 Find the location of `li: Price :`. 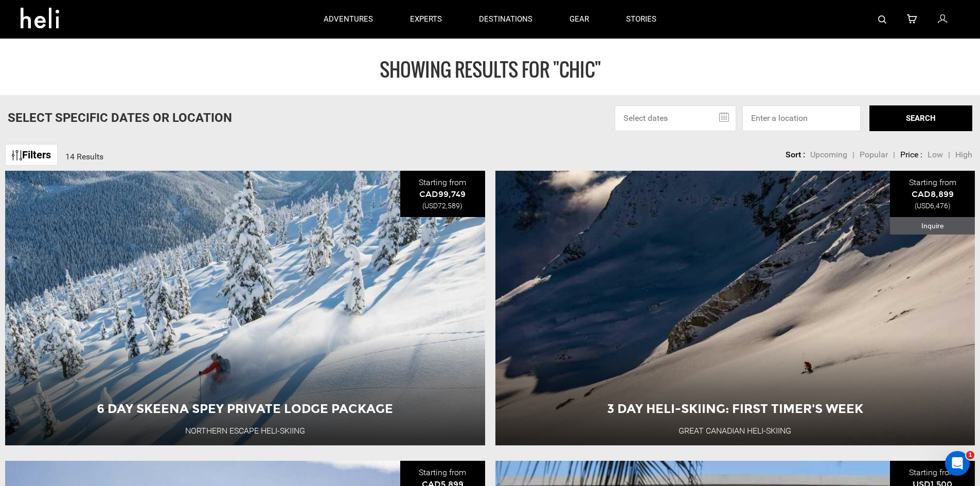

li: Price : is located at coordinates (911, 155).